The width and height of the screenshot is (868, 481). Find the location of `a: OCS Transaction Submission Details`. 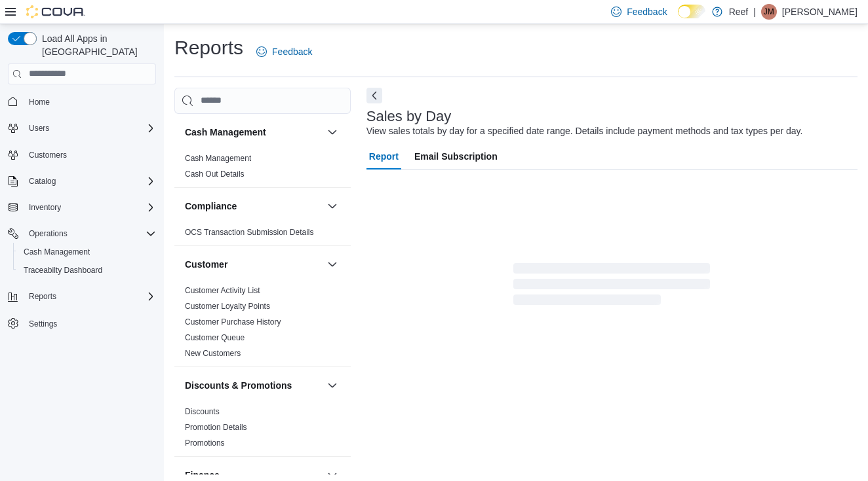

a: OCS Transaction Submission Details is located at coordinates (249, 232).